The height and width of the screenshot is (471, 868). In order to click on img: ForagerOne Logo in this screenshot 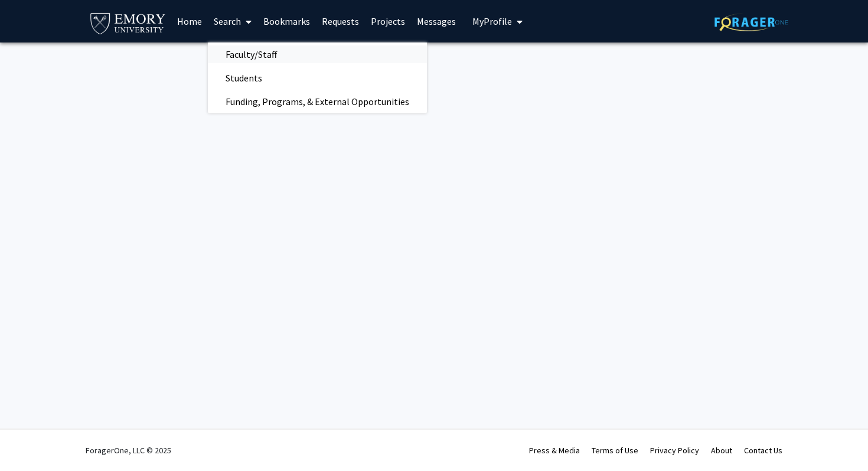, I will do `click(751, 22)`.